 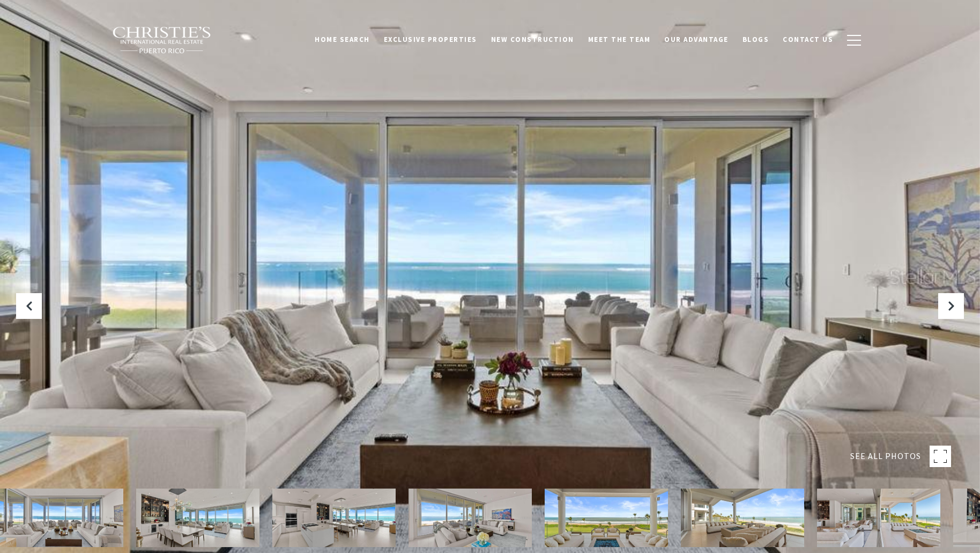 What do you see at coordinates (533, 40) in the screenshot?
I see `a: New Construction` at bounding box center [533, 40].